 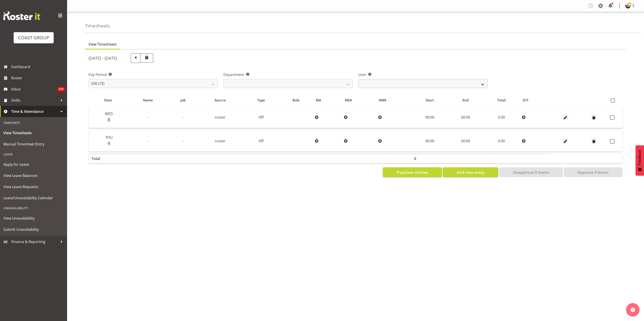 What do you see at coordinates (183, 100) in the screenshot?
I see `span: Job` at bounding box center [183, 100].